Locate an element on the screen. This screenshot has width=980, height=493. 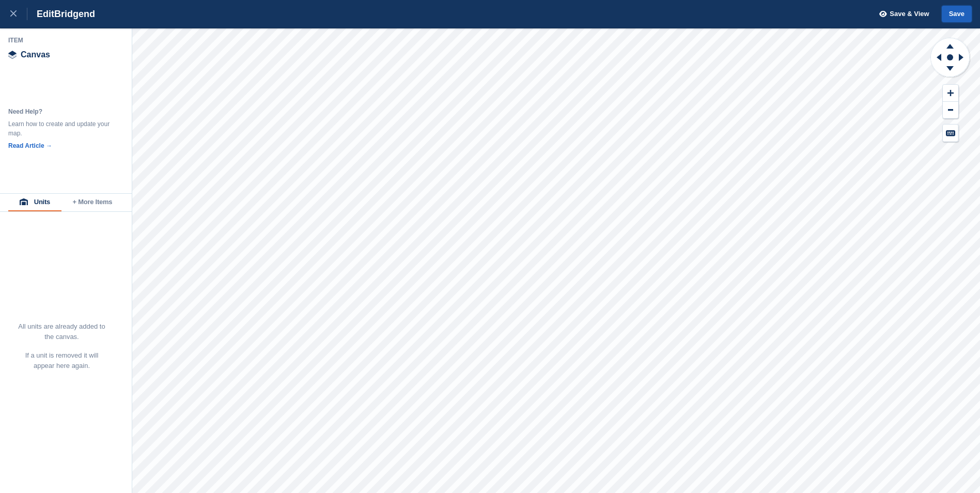
button: Save & View is located at coordinates (901, 14).